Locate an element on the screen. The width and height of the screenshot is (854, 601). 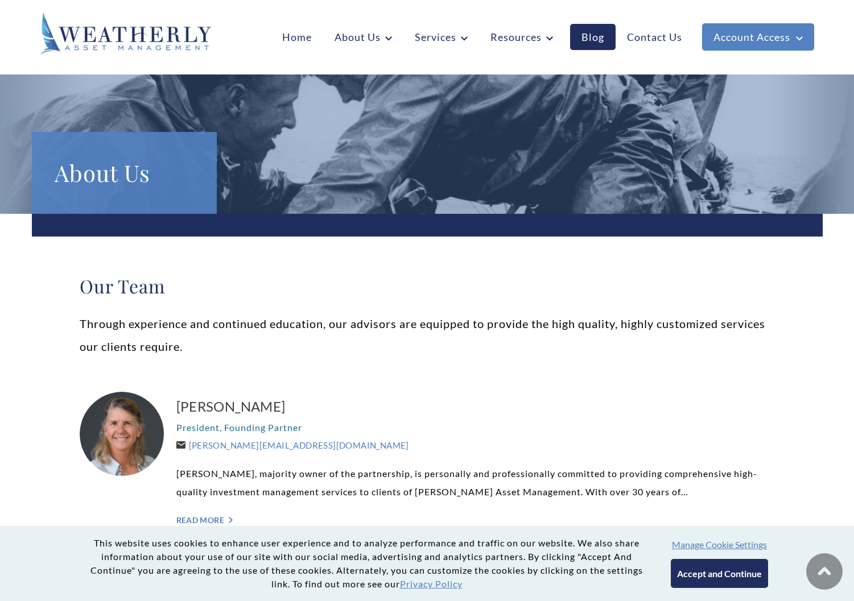
h1: About Us is located at coordinates (124, 173).